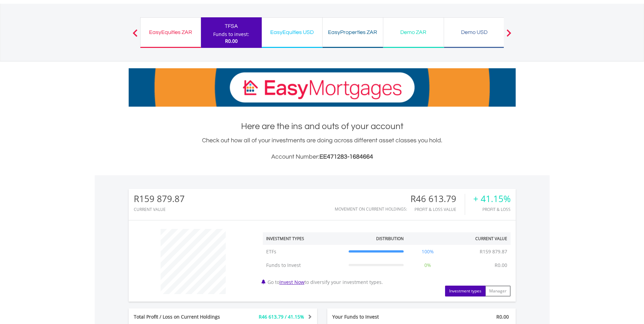 Image resolution: width=644 pixels, height=324 pixels. Describe the element at coordinates (390, 239) in the screenshot. I see `div: Distribution` at that location.